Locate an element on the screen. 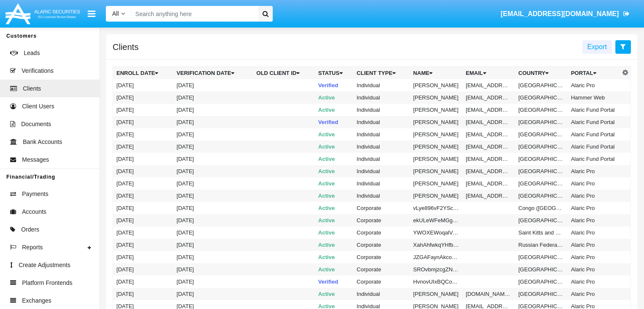  th: Email is located at coordinates (489, 73).